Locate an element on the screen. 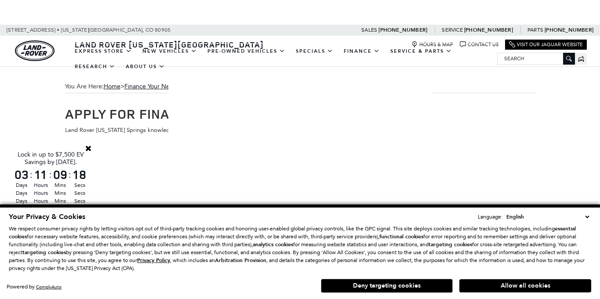 The image size is (600, 299). span: Parts is located at coordinates (536, 30).